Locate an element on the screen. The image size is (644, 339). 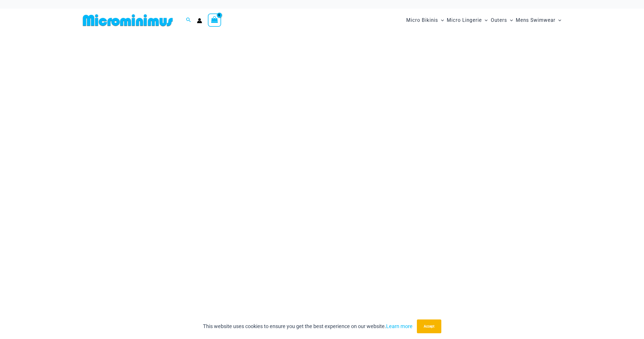
a: View Shopping Cart, empty is located at coordinates (214, 20).